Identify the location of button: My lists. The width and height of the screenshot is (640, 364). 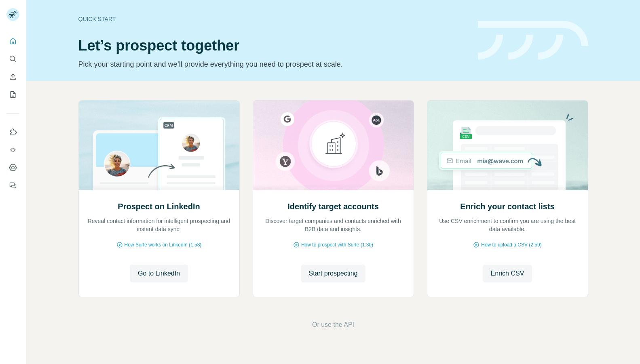
(13, 95).